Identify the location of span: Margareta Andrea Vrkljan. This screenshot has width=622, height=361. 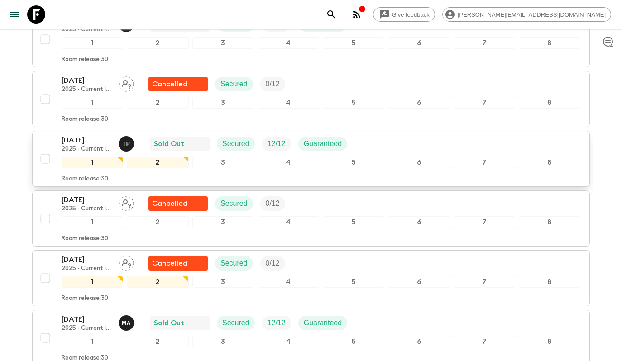
(127, 322).